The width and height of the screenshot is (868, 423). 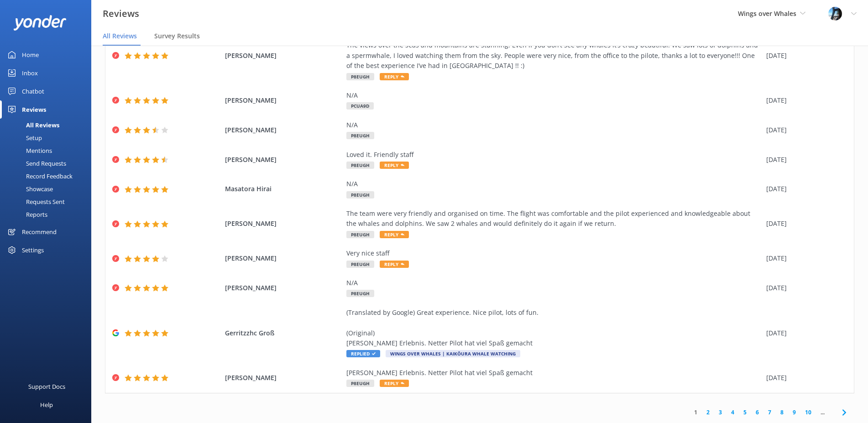 What do you see at coordinates (835, 14) in the screenshot?
I see `img: 145-1635463833.jpg` at bounding box center [835, 14].